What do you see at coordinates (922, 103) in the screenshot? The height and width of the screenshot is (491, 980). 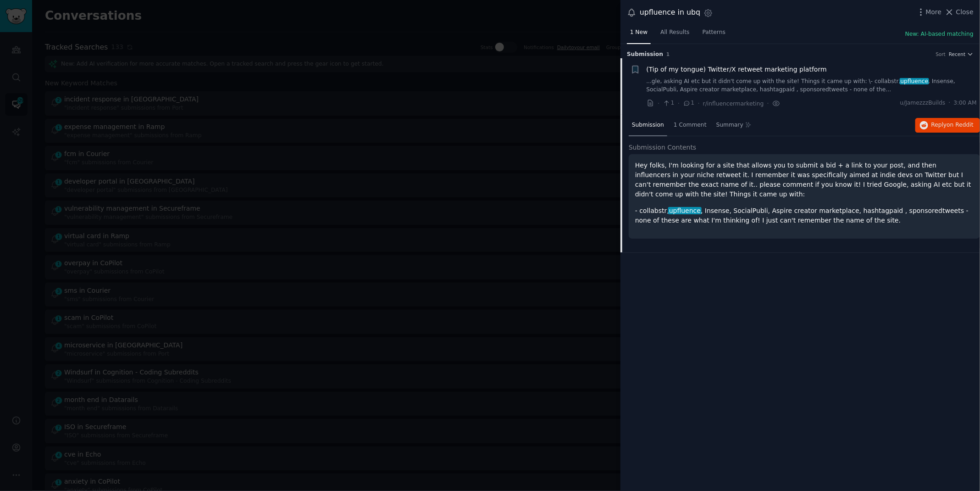 I see `span: u/JamezzzBuilds` at bounding box center [922, 103].